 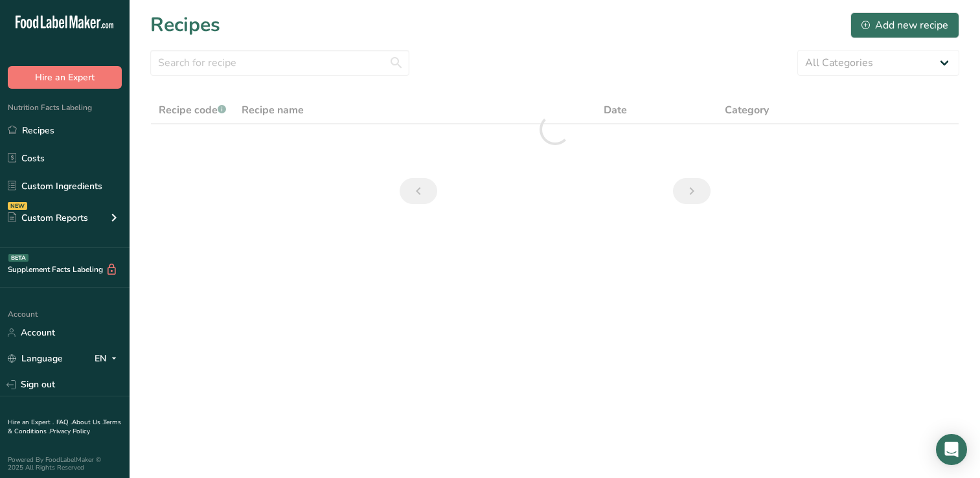 I want to click on div: Open Intercom Messenger, so click(x=951, y=450).